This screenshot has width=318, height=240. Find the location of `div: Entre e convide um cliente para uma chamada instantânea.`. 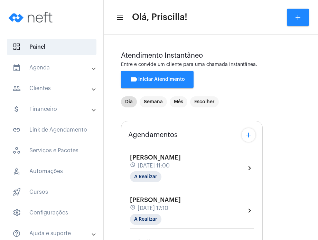

div: Entre e convide um cliente para uma chamada instantânea. is located at coordinates (211, 65).